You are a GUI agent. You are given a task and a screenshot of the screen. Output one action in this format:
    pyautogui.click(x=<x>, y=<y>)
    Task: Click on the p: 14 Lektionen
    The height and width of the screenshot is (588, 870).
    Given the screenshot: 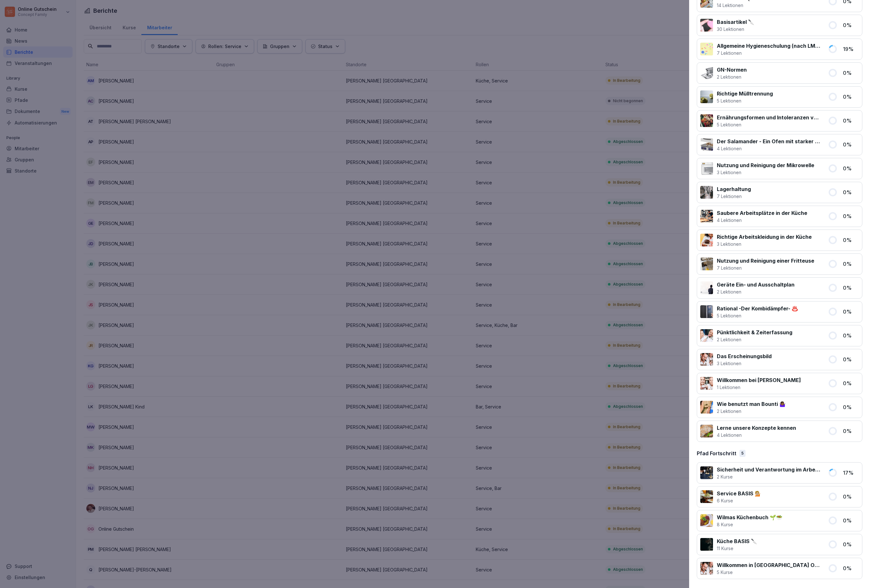 What is the action you would take?
    pyautogui.click(x=733, y=5)
    